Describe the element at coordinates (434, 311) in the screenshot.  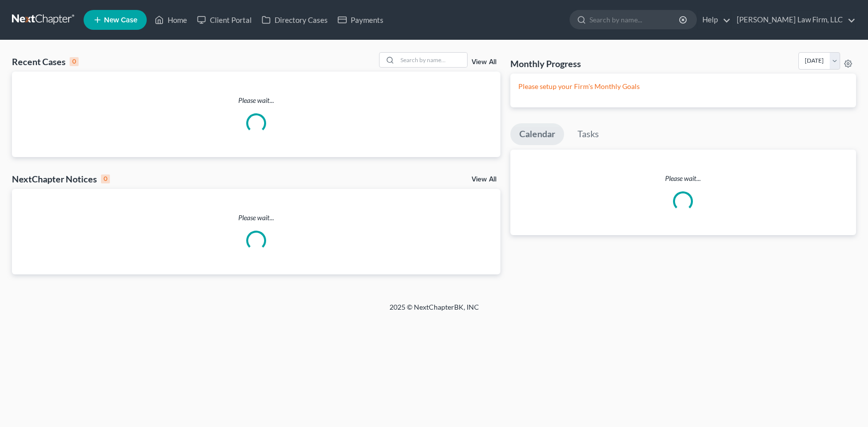
I see `div: 2025 © NextChapterBK, INC` at that location.